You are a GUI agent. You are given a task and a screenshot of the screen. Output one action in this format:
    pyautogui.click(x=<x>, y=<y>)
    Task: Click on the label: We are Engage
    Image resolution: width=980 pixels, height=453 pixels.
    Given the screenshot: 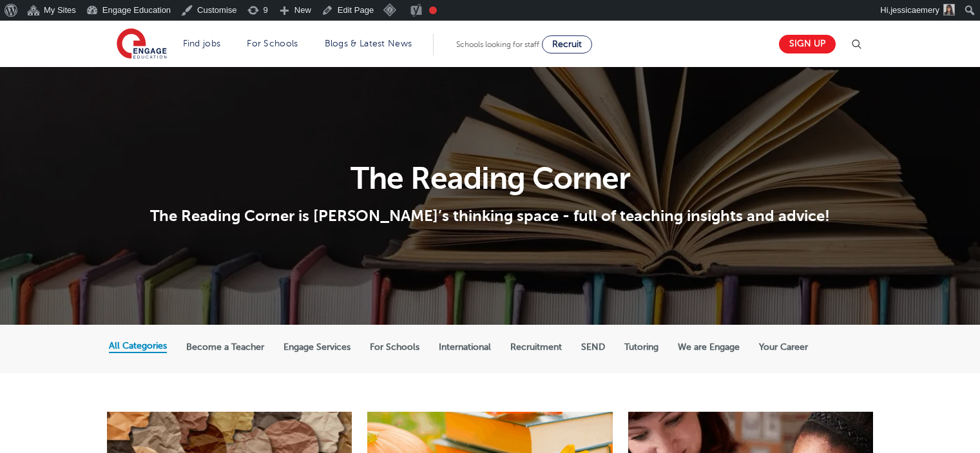 What is the action you would take?
    pyautogui.click(x=708, y=348)
    